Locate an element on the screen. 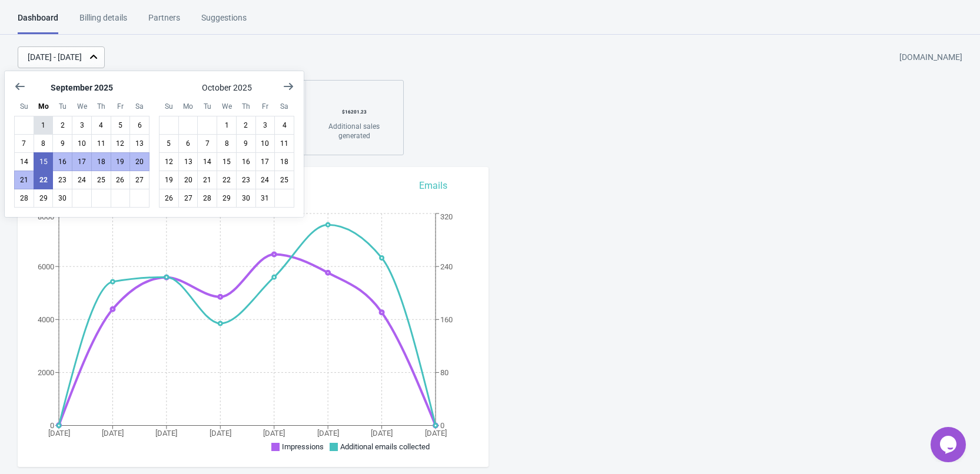  button: September 25 2025 is located at coordinates (101, 180).